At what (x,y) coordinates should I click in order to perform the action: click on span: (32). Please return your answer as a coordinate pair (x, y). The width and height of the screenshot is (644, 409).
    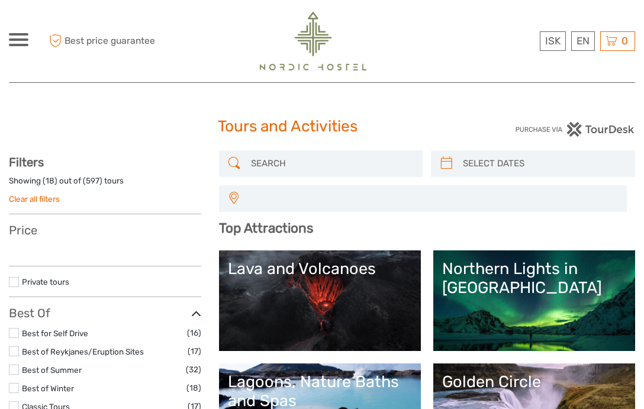
    Looking at the image, I should click on (194, 369).